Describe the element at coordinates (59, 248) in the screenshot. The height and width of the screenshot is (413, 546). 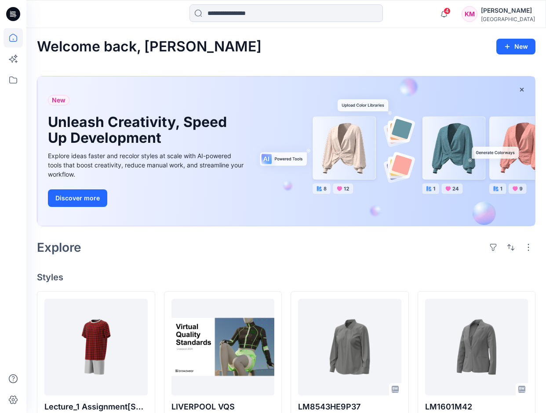
I see `h2: Explore` at that location.